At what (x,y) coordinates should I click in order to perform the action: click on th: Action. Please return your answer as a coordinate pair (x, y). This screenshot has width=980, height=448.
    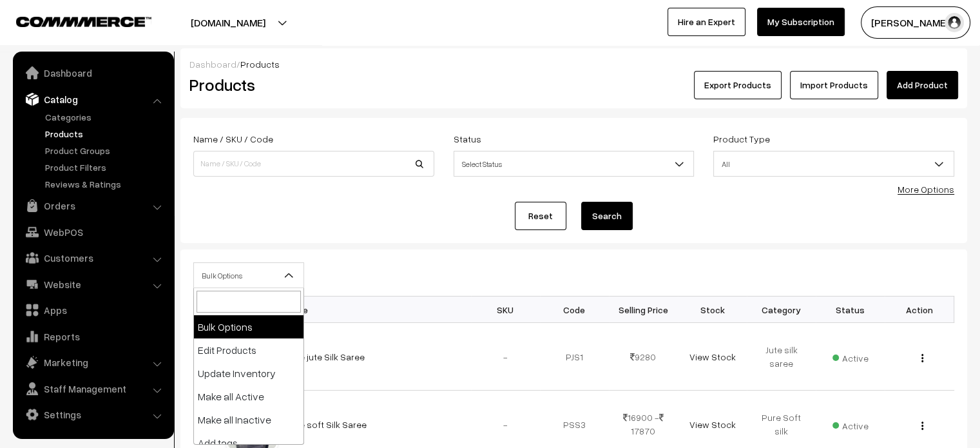
    Looking at the image, I should click on (919, 310).